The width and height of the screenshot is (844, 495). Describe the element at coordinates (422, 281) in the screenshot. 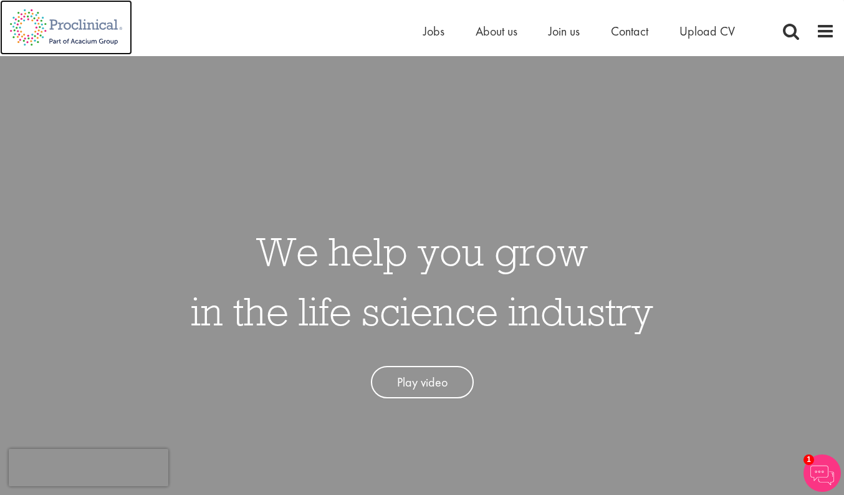

I see `h1: We help you grow in the life science industry` at that location.